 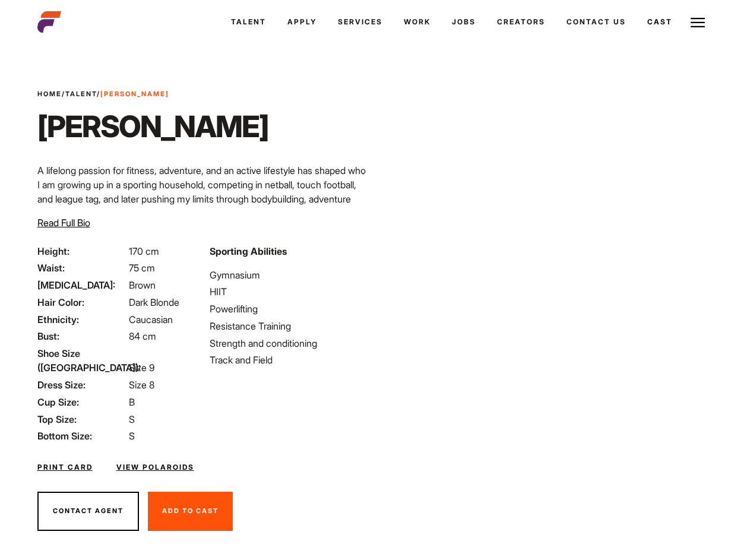 What do you see at coordinates (597, 22) in the screenshot?
I see `a: Contact Us` at bounding box center [597, 22].